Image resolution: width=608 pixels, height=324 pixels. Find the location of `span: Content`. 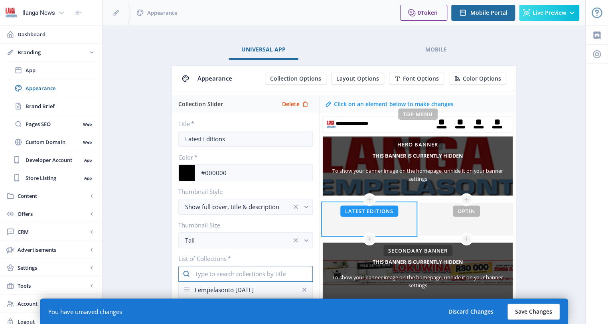

span: Content is located at coordinates (53, 196).